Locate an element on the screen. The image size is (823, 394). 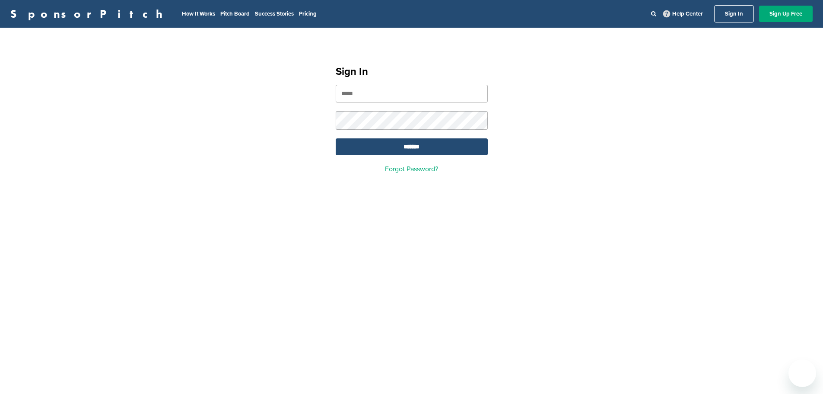
a: Pitch Board is located at coordinates (235, 14).